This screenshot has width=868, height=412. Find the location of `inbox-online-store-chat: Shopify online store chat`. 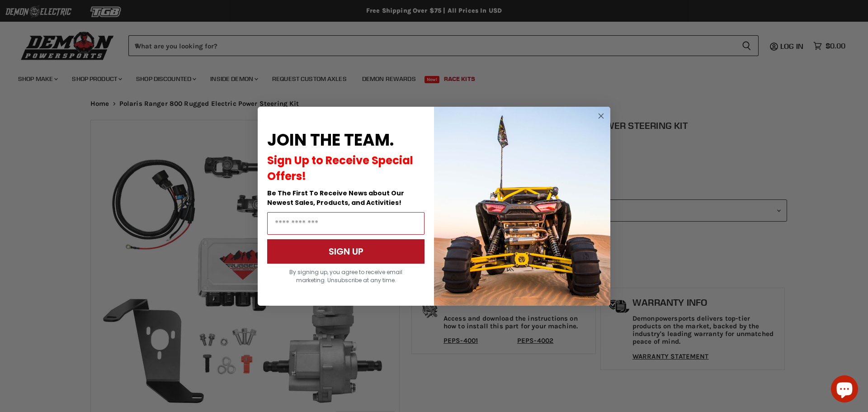

inbox-online-store-chat: Shopify online store chat is located at coordinates (845, 390).